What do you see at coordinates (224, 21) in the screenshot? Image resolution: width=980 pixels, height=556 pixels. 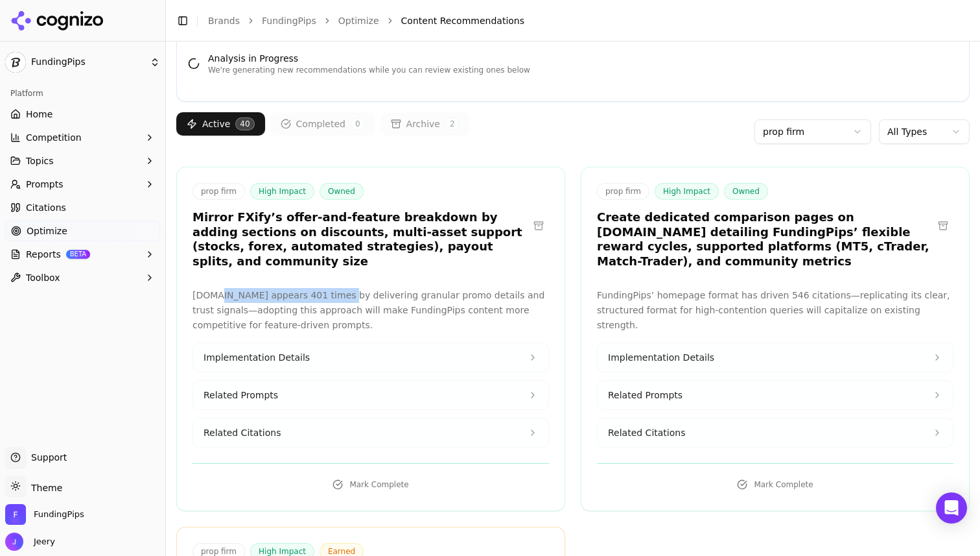 I see `a: Brands` at bounding box center [224, 21].